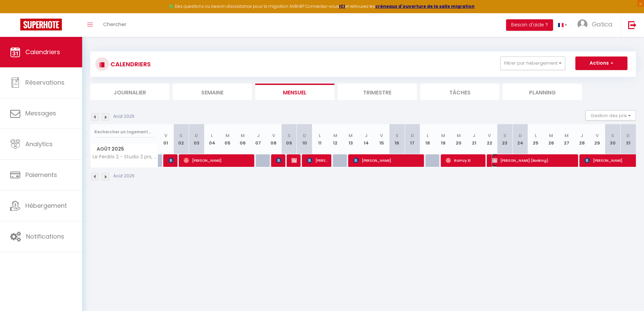  Describe the element at coordinates (628, 139) in the screenshot. I see `th: 31` at that location.